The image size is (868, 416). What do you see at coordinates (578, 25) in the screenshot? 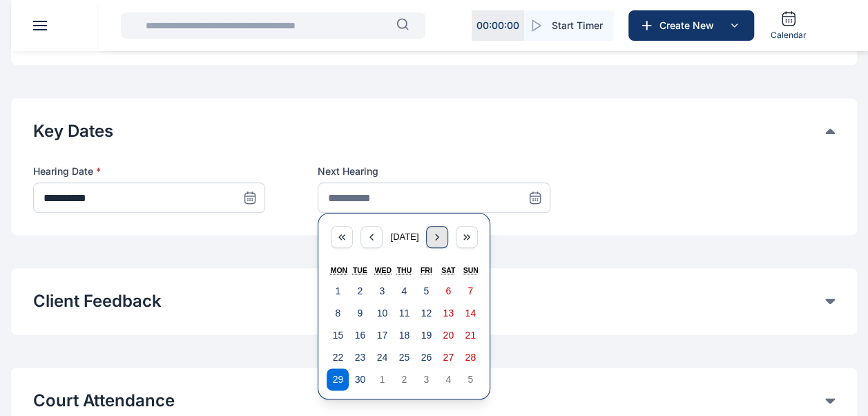
I see `span: Start Timer` at bounding box center [578, 25].